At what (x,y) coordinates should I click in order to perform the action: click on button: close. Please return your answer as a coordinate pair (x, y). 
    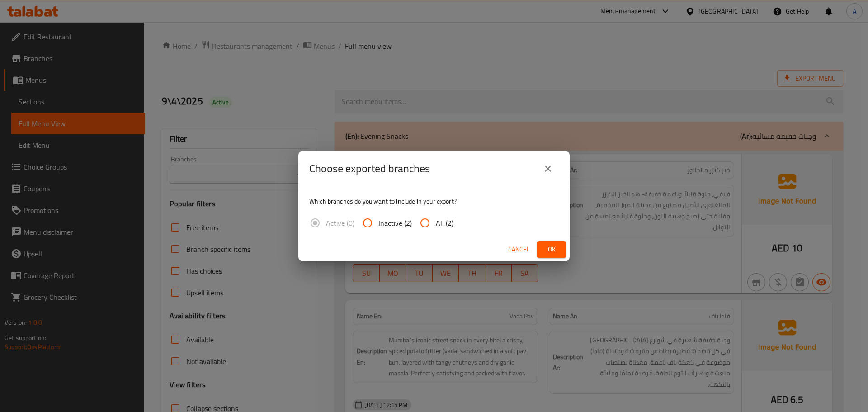
    Looking at the image, I should click on (548, 168).